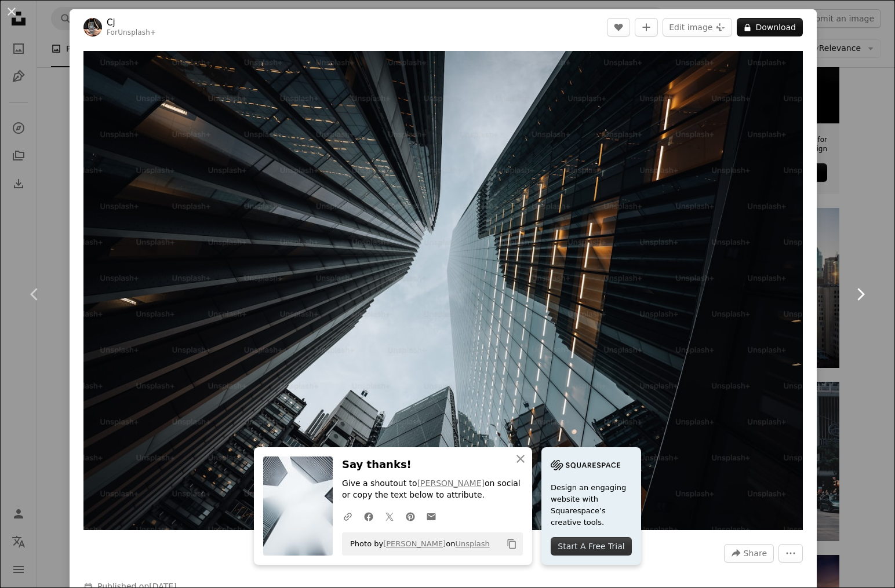 Image resolution: width=895 pixels, height=588 pixels. What do you see at coordinates (431, 516) in the screenshot?
I see `a: Share over email` at bounding box center [431, 516].